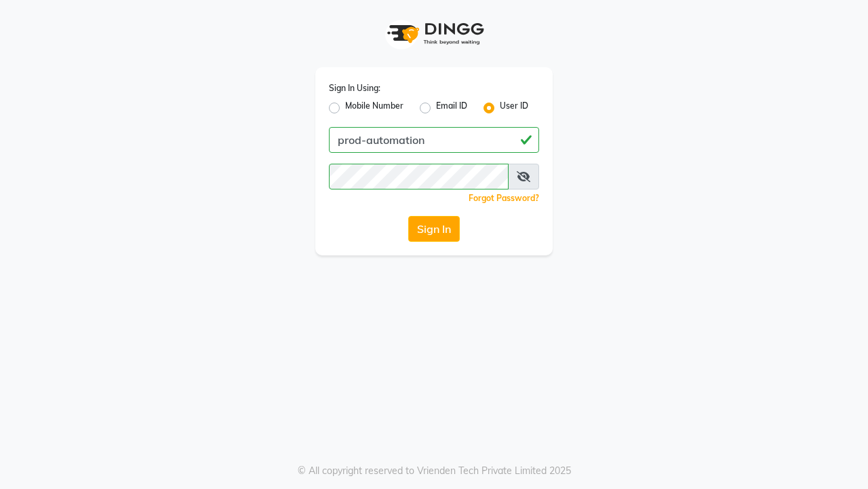 Image resolution: width=868 pixels, height=489 pixels. I want to click on img: logo1.svg, so click(434, 33).